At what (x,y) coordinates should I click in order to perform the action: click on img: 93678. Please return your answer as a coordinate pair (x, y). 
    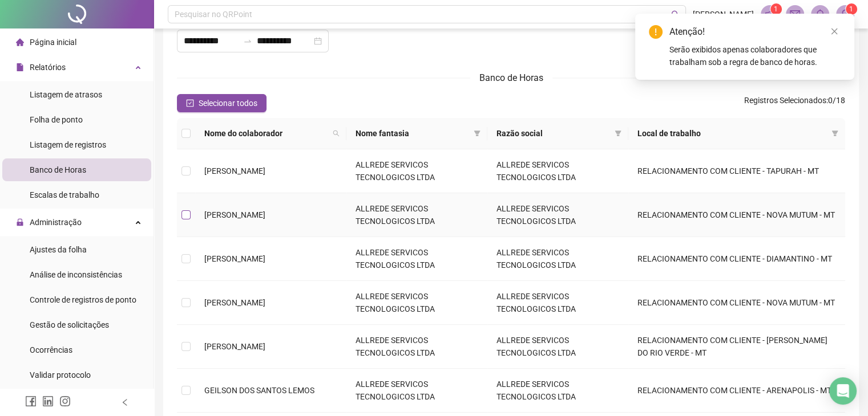
    Looking at the image, I should click on (845, 14).